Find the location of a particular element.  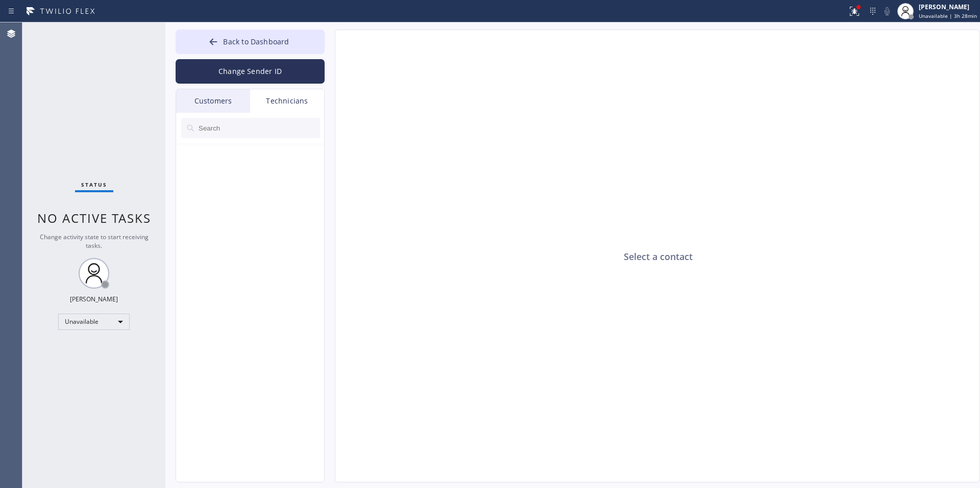

div: Technicians is located at coordinates (287, 101).